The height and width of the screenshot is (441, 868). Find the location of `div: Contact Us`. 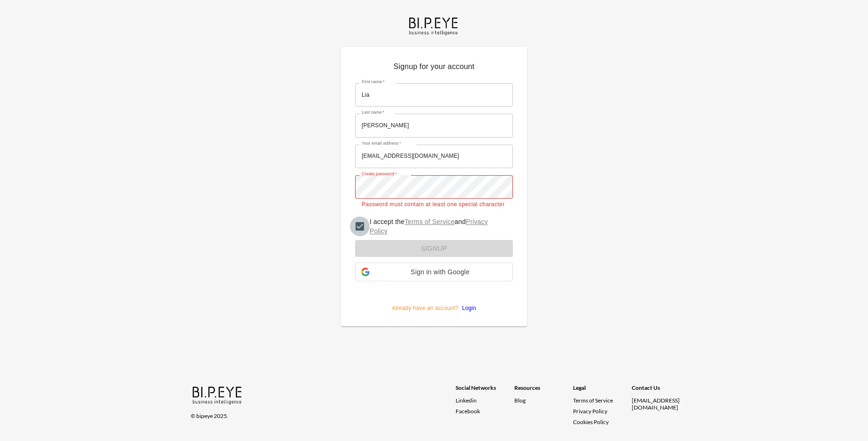

div: Contact Us is located at coordinates (661, 391).